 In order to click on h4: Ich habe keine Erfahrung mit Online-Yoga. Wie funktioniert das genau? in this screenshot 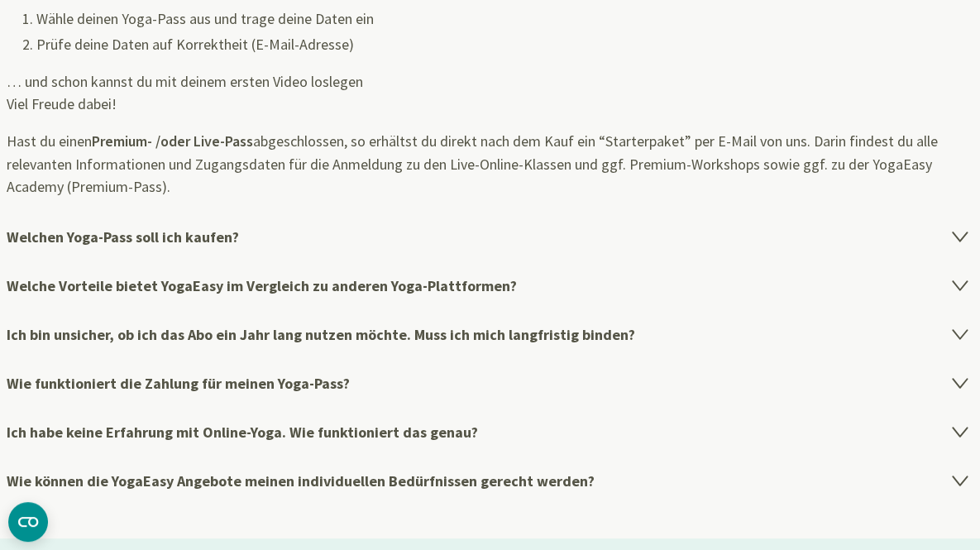, I will do `click(490, 432)`.